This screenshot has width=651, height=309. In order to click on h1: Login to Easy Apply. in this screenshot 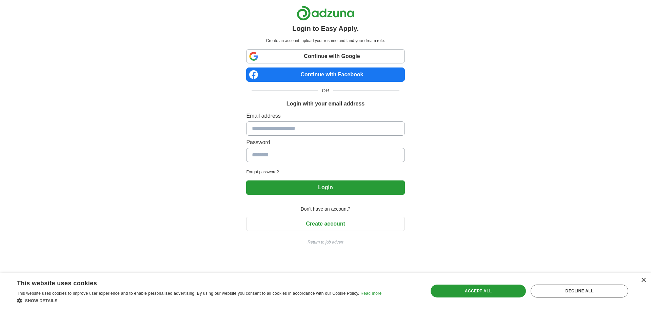, I will do `click(325, 28)`.